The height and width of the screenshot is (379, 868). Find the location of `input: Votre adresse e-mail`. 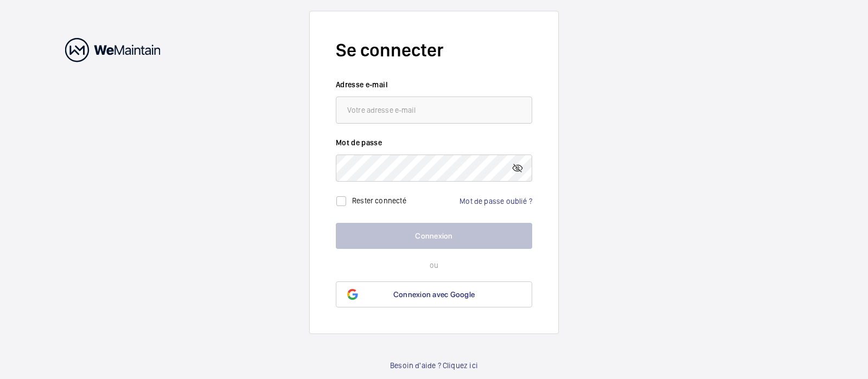

input: Votre adresse e-mail is located at coordinates (434, 110).